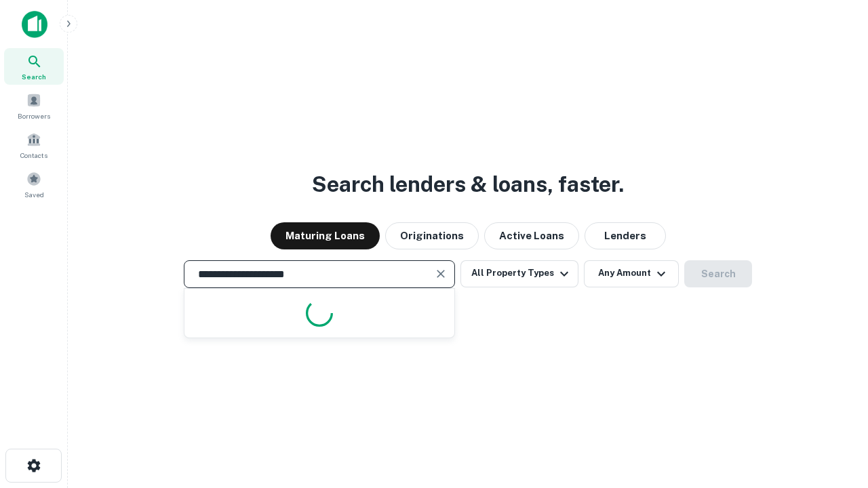 This screenshot has width=868, height=488. I want to click on button: Lenders, so click(625, 236).